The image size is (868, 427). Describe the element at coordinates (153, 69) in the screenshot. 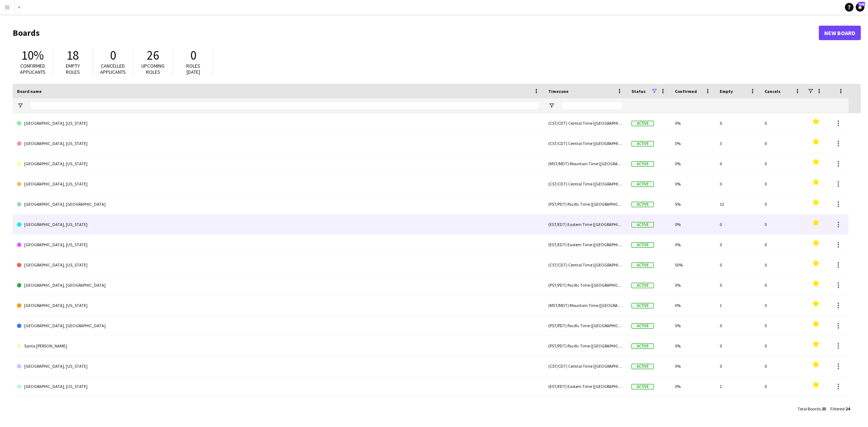

I see `span: Upcoming roles` at that location.